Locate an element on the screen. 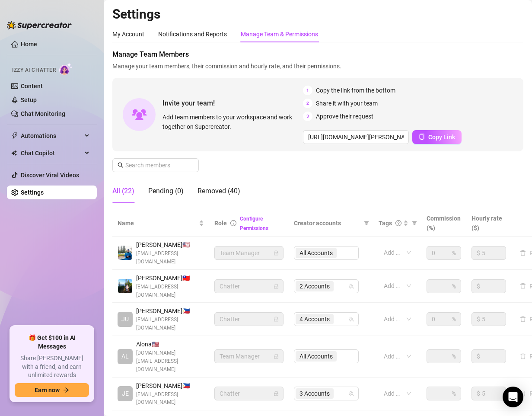 The image size is (532, 416). span: Automations is located at coordinates (51, 136).